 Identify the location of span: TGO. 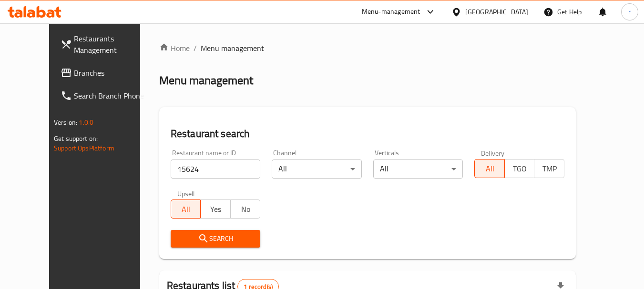
(520, 169).